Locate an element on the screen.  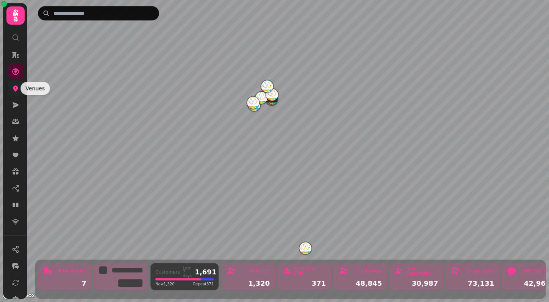
div: New (7d) is located at coordinates (259, 271).